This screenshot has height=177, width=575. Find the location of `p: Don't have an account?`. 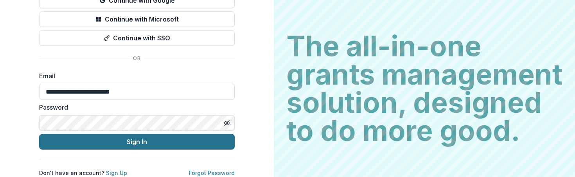

p: Don't have an account? is located at coordinates (83, 172).